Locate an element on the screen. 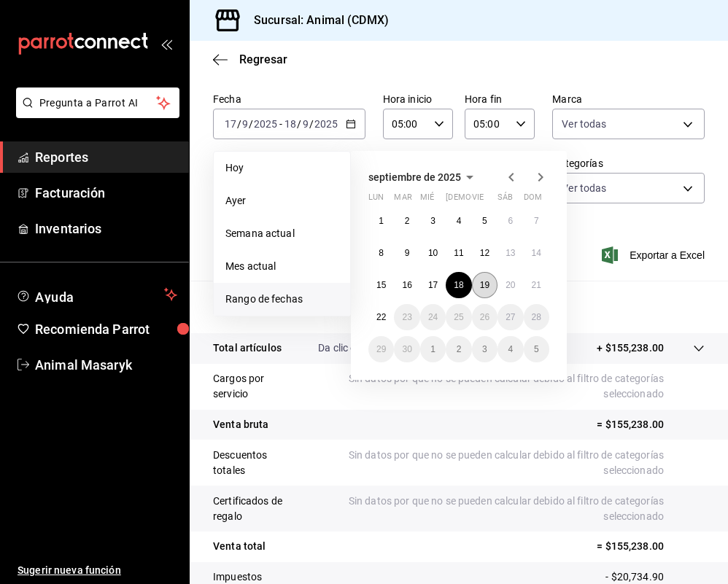  button: 19 de septiembre de 2025 is located at coordinates (485, 285).